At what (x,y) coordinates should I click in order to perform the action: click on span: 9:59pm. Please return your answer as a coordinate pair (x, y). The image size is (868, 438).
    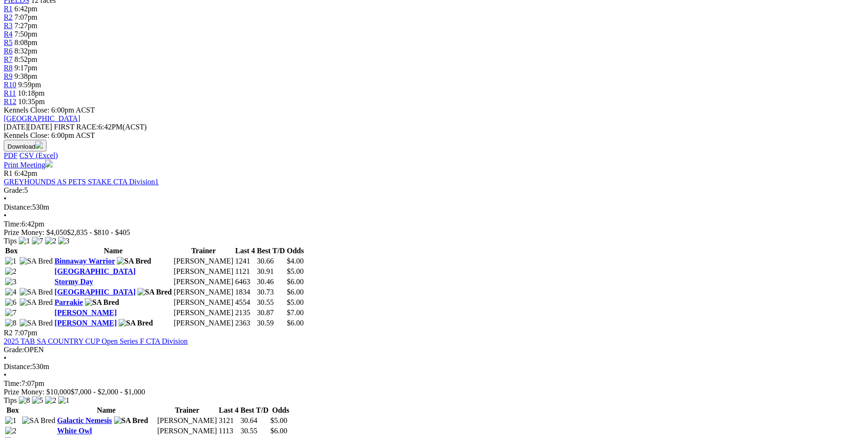
    Looking at the image, I should click on (30, 85).